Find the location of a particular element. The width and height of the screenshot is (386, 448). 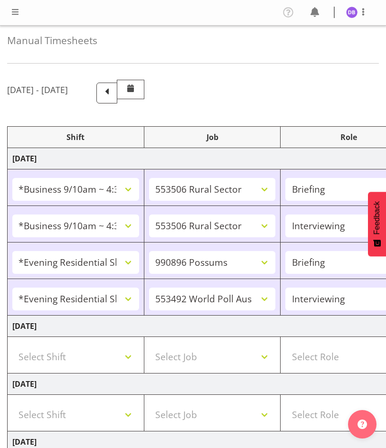

h4: Manual Timesheets is located at coordinates (193, 40).